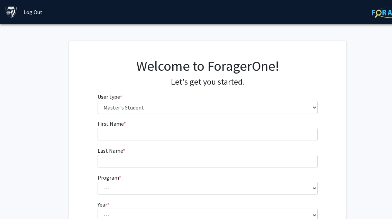  What do you see at coordinates (109, 178) in the screenshot?
I see `label: Program` at bounding box center [109, 178].